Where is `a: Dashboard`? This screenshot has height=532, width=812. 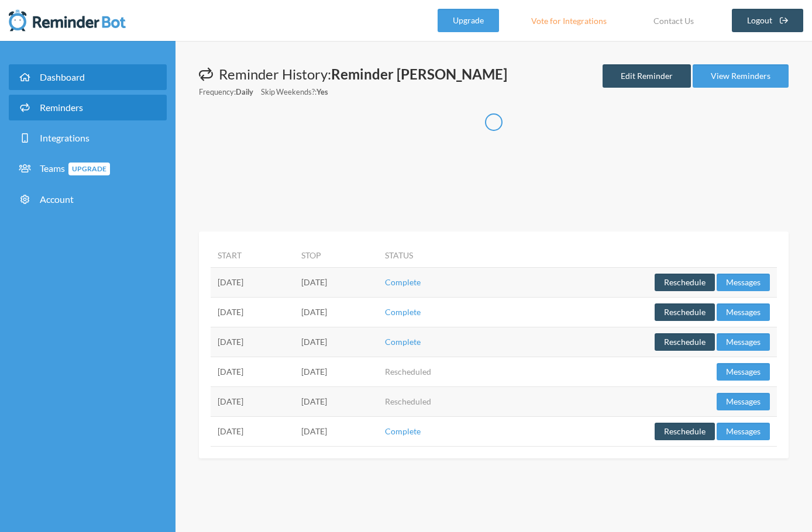 a: Dashboard is located at coordinates (88, 77).